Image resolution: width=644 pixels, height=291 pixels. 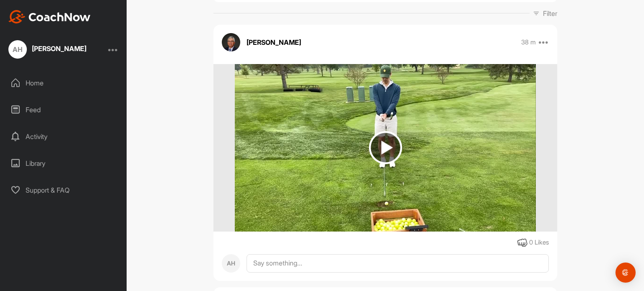 I want to click on img: play, so click(x=385, y=147).